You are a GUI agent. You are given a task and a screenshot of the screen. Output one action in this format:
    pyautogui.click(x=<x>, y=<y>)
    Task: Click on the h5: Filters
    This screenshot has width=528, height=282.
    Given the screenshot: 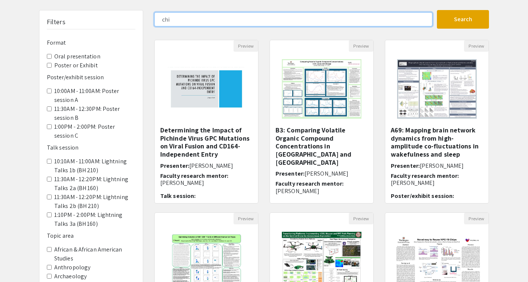 What is the action you would take?
    pyautogui.click(x=56, y=22)
    